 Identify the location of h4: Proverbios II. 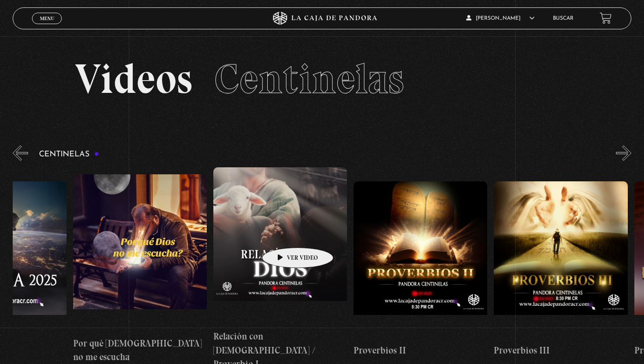
(420, 350).